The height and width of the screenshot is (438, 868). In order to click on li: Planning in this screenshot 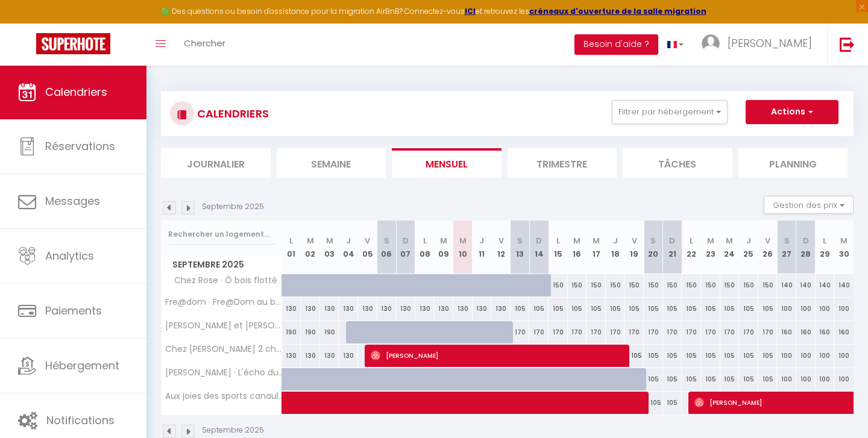, I will do `click(793, 163)`.